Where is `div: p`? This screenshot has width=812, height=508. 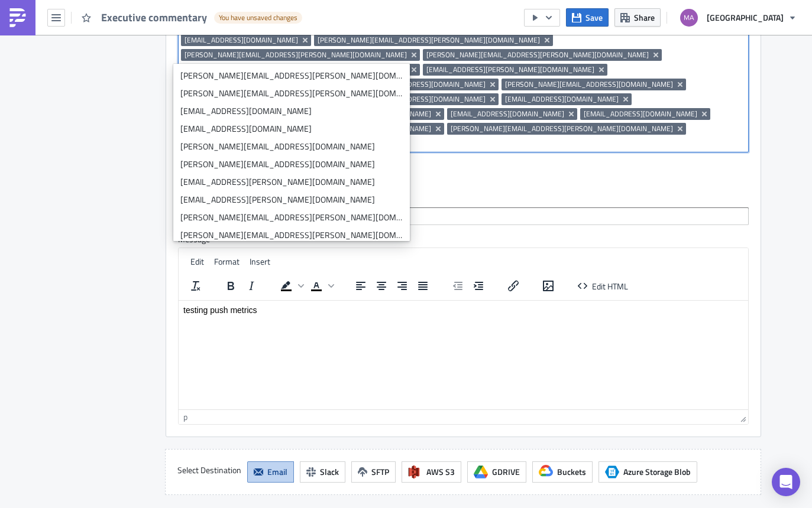 div: p is located at coordinates (185, 416).